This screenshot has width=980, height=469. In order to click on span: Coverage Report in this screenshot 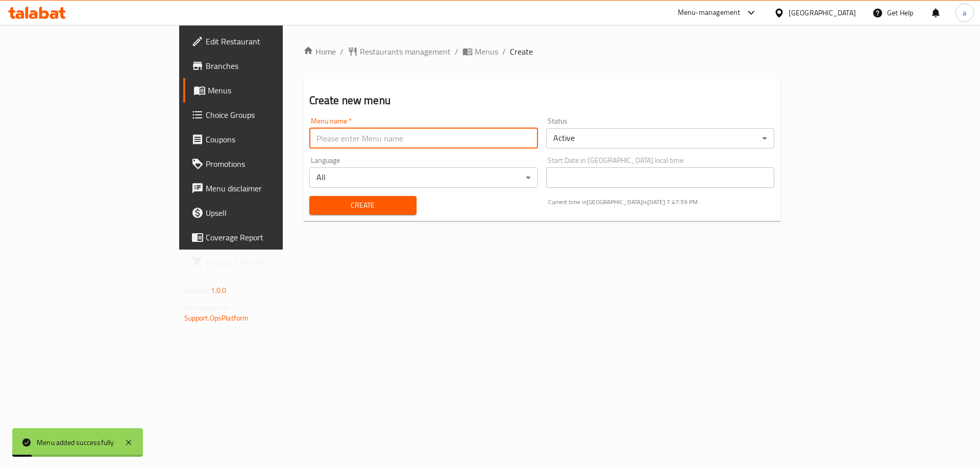, I will do `click(270, 237)`.